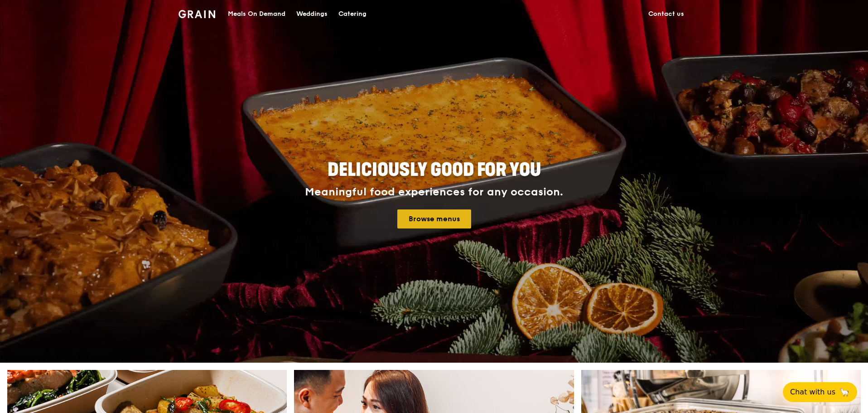  Describe the element at coordinates (666, 14) in the screenshot. I see `a: Contact us` at that location.